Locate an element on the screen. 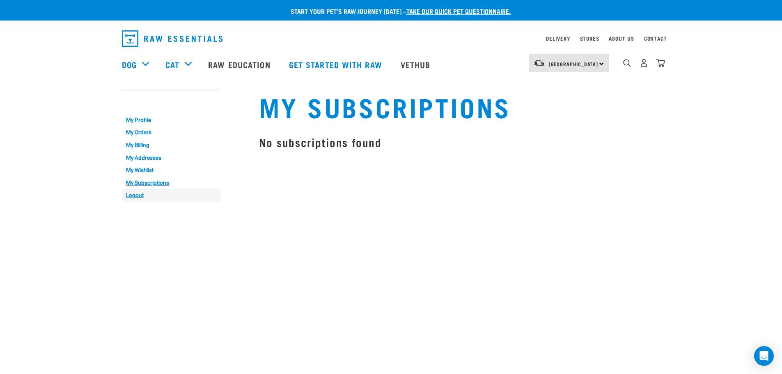 Image resolution: width=782 pixels, height=374 pixels. a: About Us is located at coordinates (621, 38).